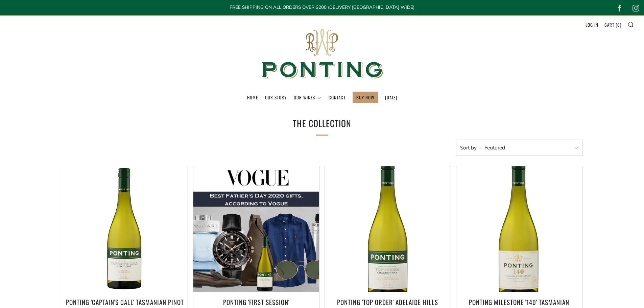  I want to click on h1: The Collection, so click(322, 124).